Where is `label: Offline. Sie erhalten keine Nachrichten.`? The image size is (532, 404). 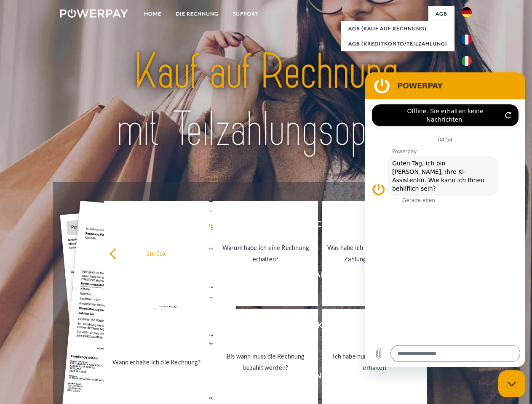
label: Offline. Sie erhalten keine Nachrichten. is located at coordinates (80, 43).